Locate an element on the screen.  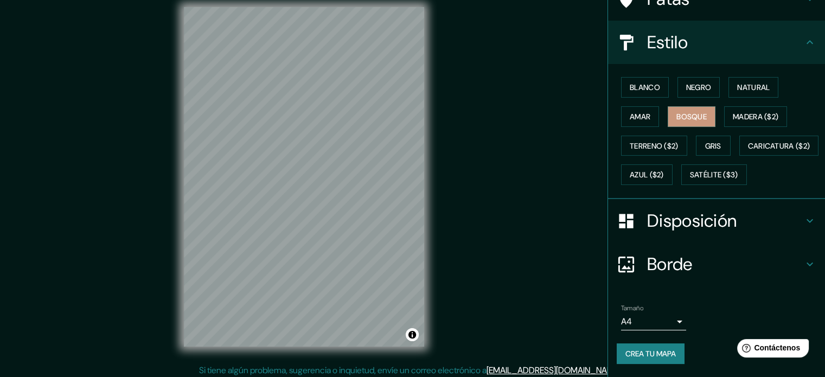
font: A4 is located at coordinates (627, 321).